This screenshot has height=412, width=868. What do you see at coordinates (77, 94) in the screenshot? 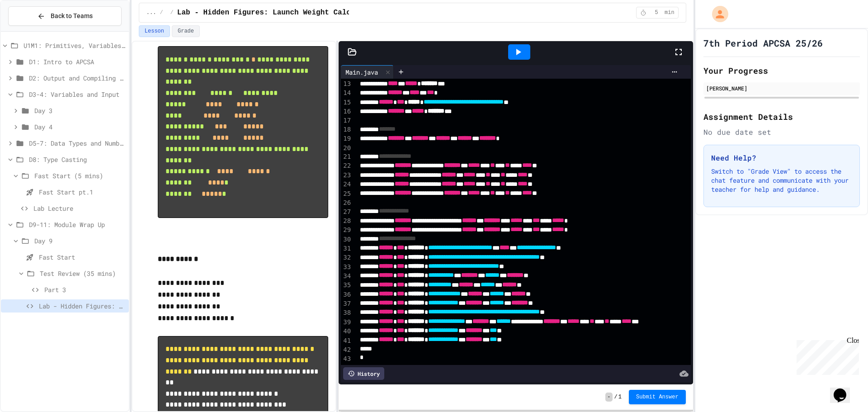
I see `span: D3-4: Variables and Input` at bounding box center [77, 94].